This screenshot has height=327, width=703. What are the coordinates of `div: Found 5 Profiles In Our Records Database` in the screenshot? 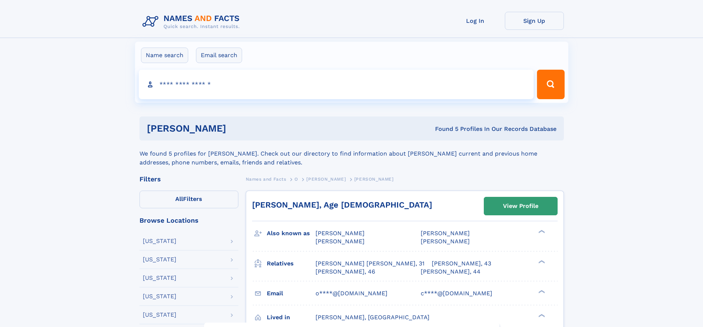 It's located at (444, 129).